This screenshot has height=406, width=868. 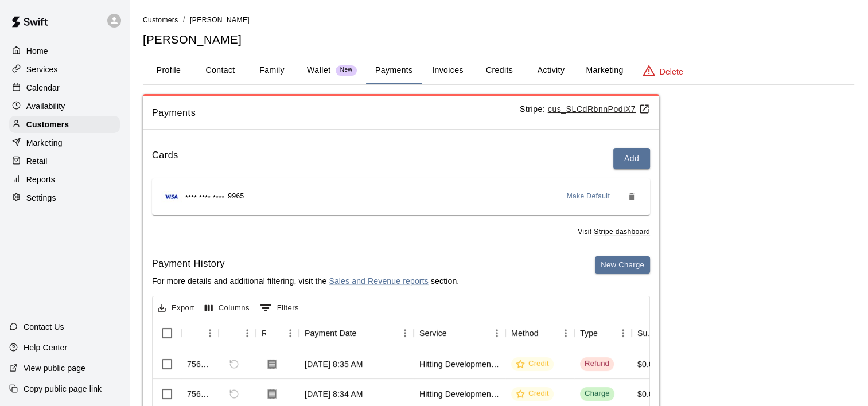 I want to click on div: Type, so click(x=588, y=333).